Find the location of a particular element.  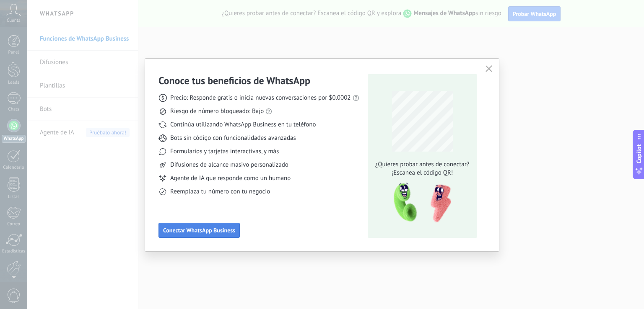

span: Copilot is located at coordinates (639, 154).